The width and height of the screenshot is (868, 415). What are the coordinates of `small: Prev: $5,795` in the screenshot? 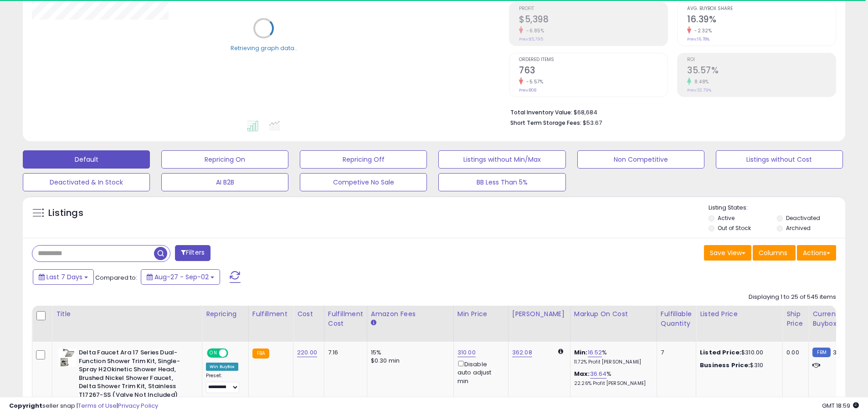 It's located at (531, 39).